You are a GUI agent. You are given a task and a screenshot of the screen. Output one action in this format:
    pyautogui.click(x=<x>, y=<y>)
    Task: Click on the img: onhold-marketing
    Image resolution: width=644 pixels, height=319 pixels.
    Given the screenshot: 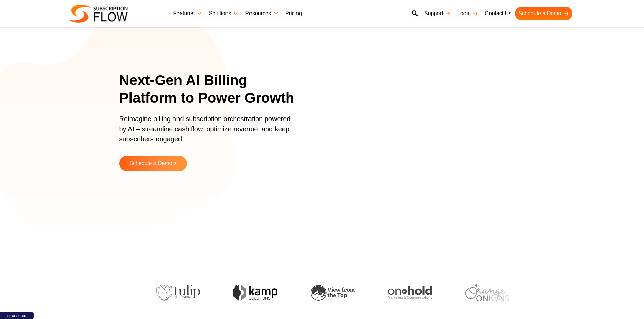 What is the action you would take?
    pyautogui.click(x=409, y=293)
    